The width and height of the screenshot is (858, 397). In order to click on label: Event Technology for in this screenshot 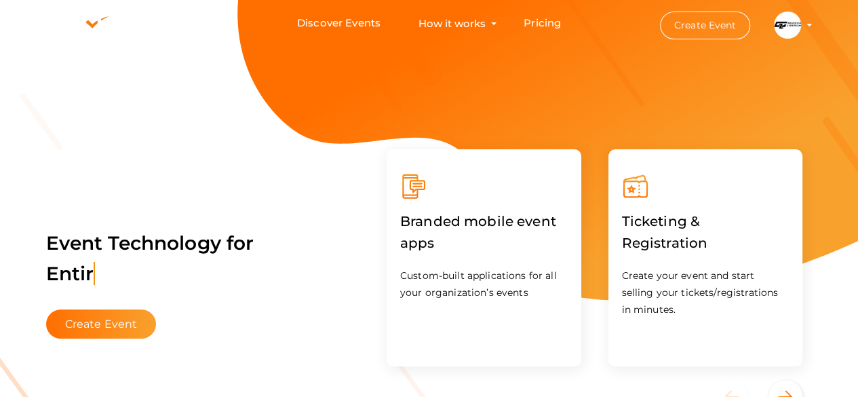, I will do `click(150, 259)`.